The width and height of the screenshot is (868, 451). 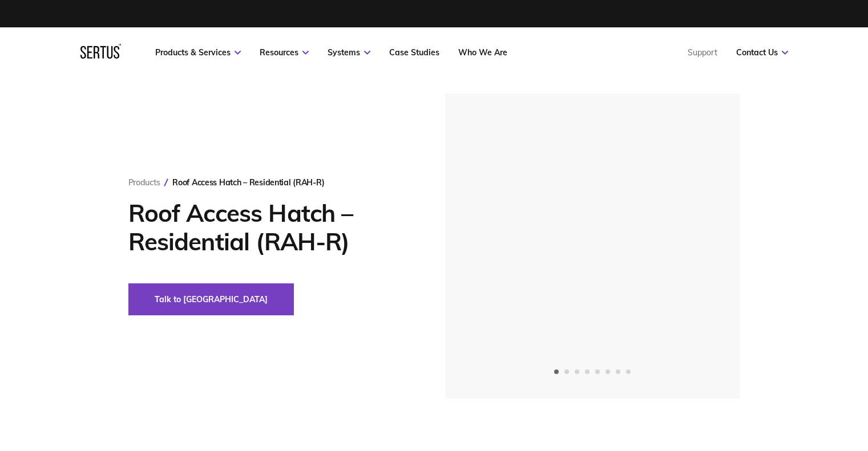 What do you see at coordinates (483, 52) in the screenshot?
I see `a: Who We Are` at bounding box center [483, 52].